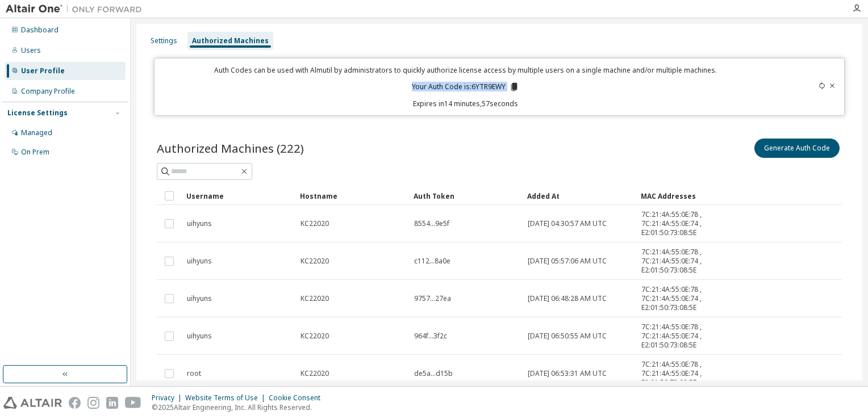 Image resolution: width=868 pixels, height=419 pixels. I want to click on img: youtube.svg, so click(133, 403).